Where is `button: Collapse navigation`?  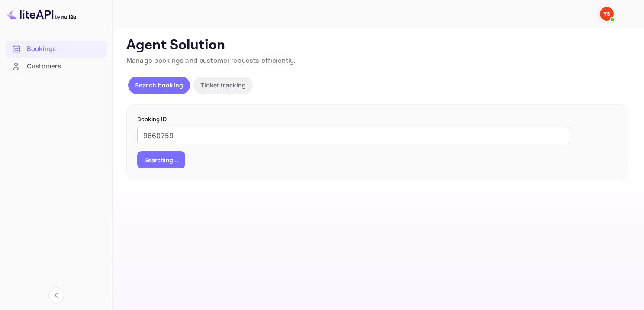
button: Collapse navigation is located at coordinates (56, 295).